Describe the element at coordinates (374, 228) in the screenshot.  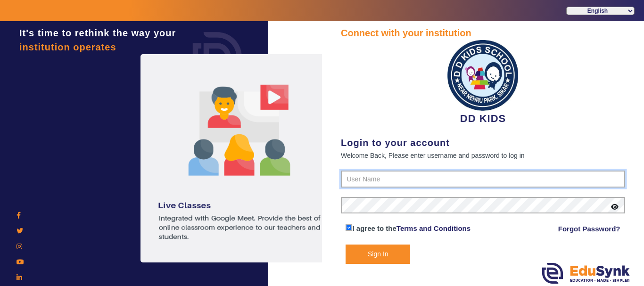
I see `span: I agree to the` at that location.